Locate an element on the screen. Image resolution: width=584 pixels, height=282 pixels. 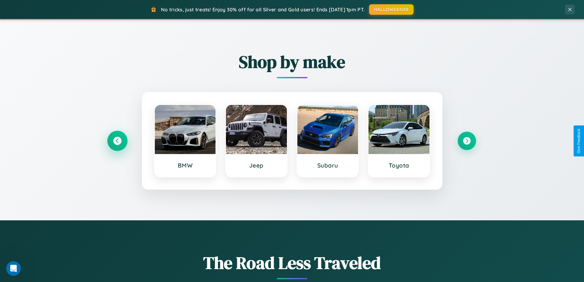
h1: The Road Less Traveled is located at coordinates (292, 262).